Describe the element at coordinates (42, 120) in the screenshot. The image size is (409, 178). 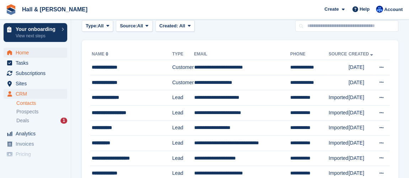
I see `a: Deals 1` at that location.